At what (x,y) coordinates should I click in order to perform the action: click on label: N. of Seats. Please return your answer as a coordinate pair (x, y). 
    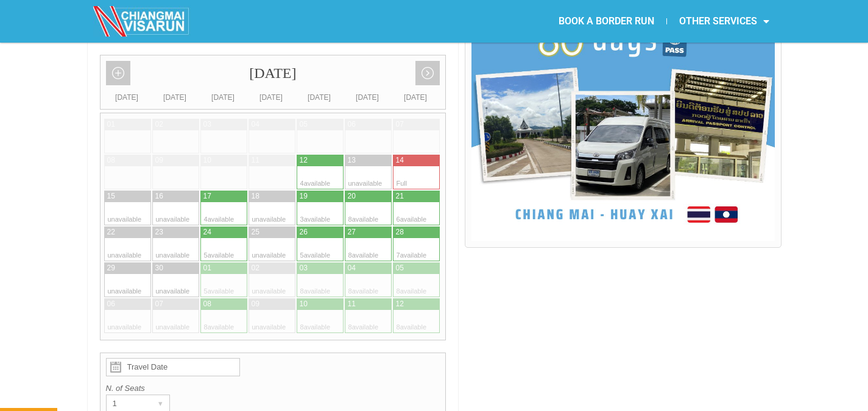
    Looking at the image, I should click on (273, 388).